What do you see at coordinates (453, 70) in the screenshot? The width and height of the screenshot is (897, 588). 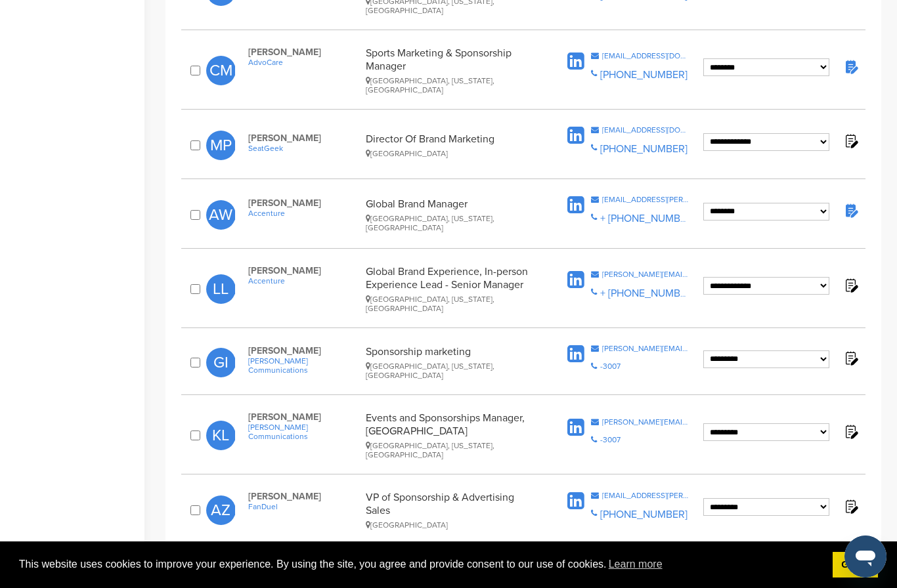 I see `div: Sports Marketing & Sponsorship Manager` at bounding box center [453, 70].